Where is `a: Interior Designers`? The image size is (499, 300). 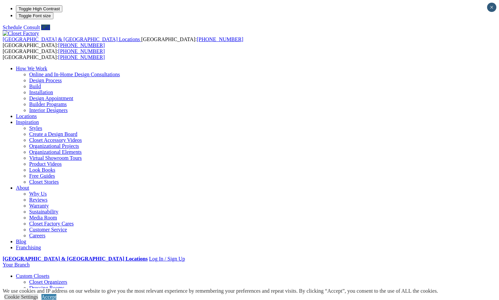
a: Interior Designers is located at coordinates (48, 110).